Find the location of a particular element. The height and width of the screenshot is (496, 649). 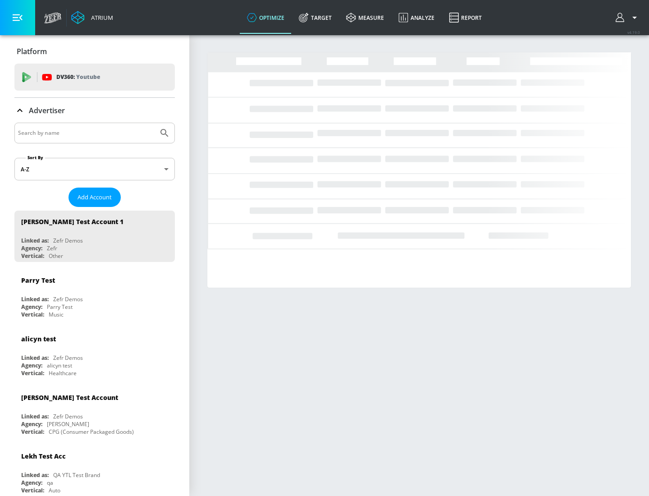

div: Parry TestLinked as:Zefr DemosAgency:Parry TestVertical:Music is located at coordinates (95, 295).